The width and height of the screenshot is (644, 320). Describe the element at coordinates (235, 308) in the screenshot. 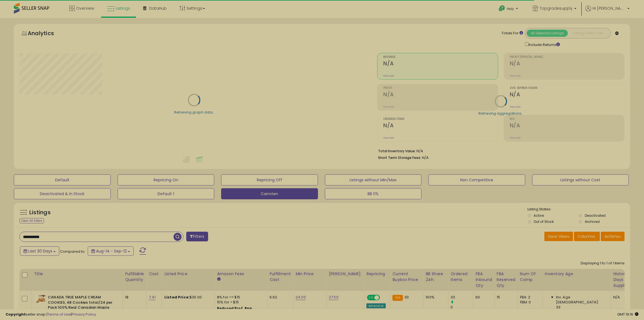

I see `b: Reduced Prof. Rng.` at that location.